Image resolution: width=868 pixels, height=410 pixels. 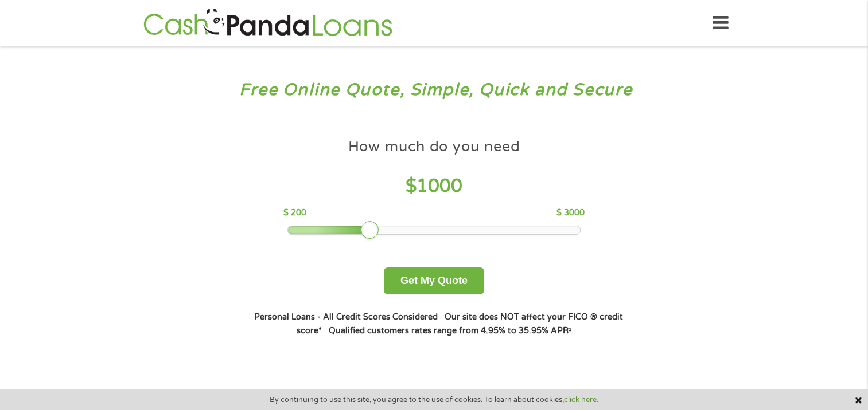 I want to click on p: $ 200, so click(x=294, y=214).